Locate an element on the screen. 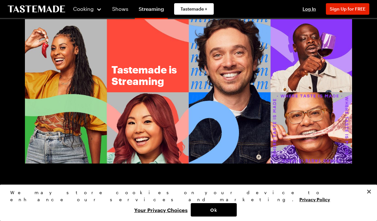 The height and width of the screenshot is (221, 377). button: Sign Up for FREE is located at coordinates (348, 9).